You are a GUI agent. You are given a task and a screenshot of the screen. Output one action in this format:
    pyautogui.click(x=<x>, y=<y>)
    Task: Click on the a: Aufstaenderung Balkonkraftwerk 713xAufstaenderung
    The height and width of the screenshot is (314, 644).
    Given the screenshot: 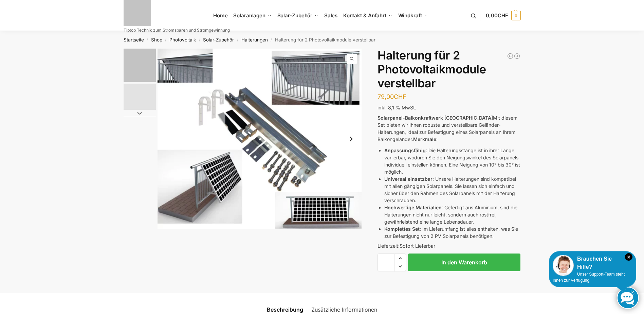 What is the action you would take?
    pyautogui.click(x=260, y=139)
    